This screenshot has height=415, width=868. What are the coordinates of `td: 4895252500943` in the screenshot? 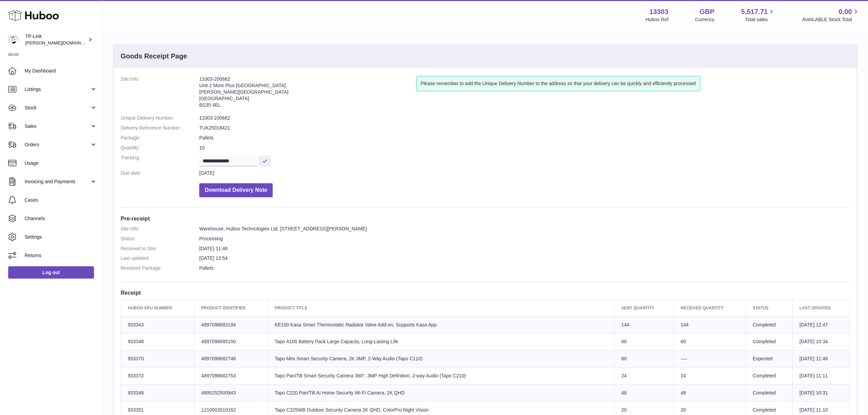 It's located at (231, 393).